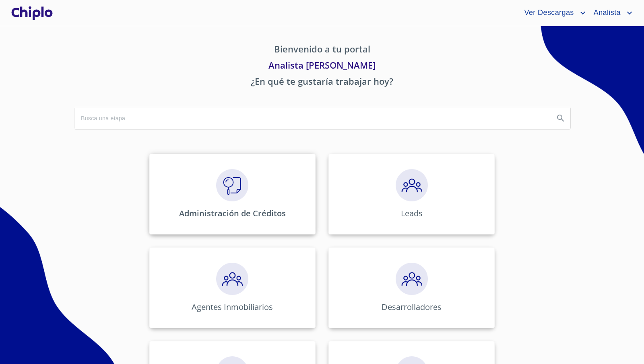  What do you see at coordinates (311, 118) in the screenshot?
I see `input: search` at bounding box center [311, 118].